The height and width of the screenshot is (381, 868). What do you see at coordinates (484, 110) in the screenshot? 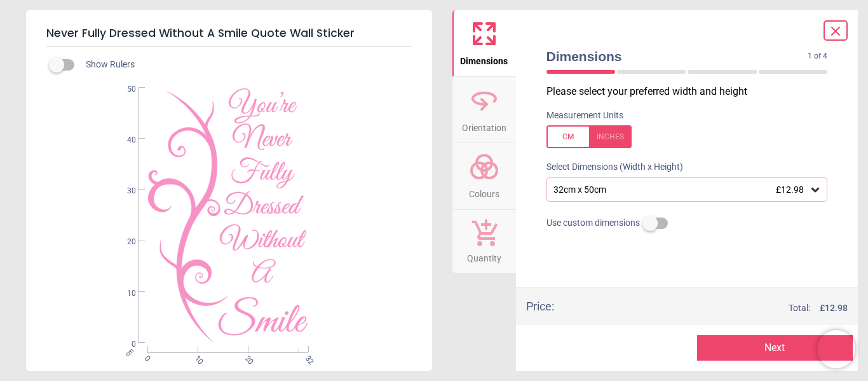
I see `button: Orientation` at bounding box center [484, 110].